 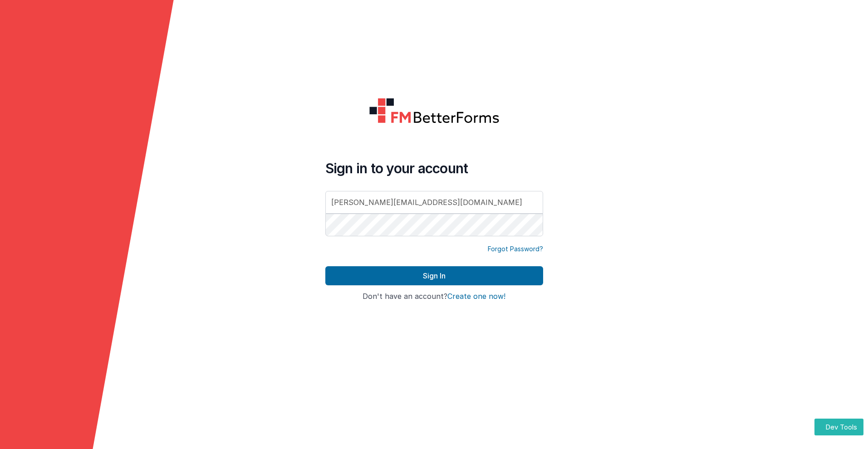 I want to click on button: Sign In, so click(x=434, y=276).